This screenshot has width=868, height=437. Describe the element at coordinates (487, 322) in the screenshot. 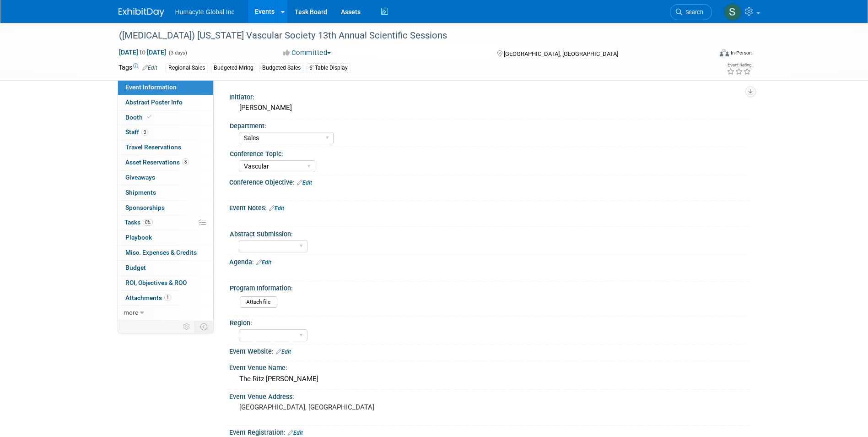

I see `div: Region:` at that location.